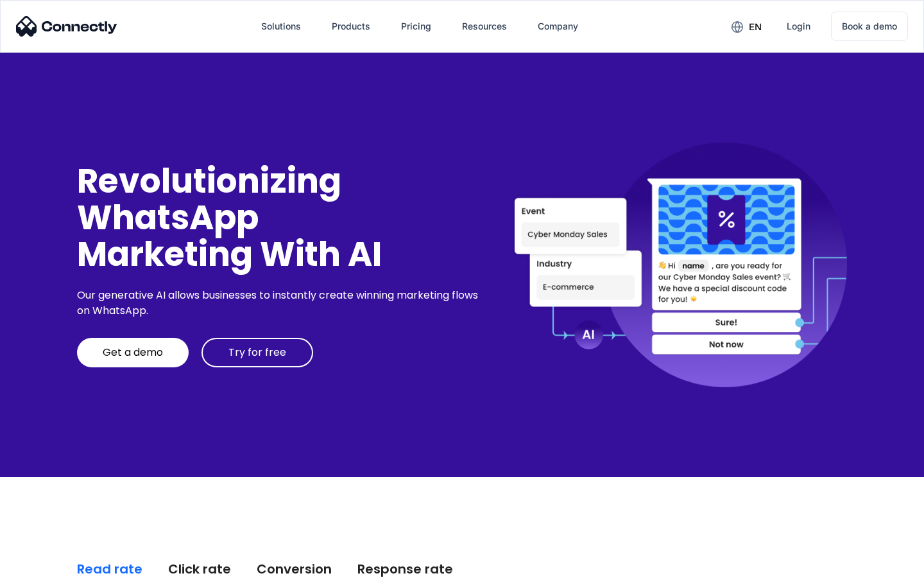 The image size is (924, 578). I want to click on div: Solutions, so click(281, 26).